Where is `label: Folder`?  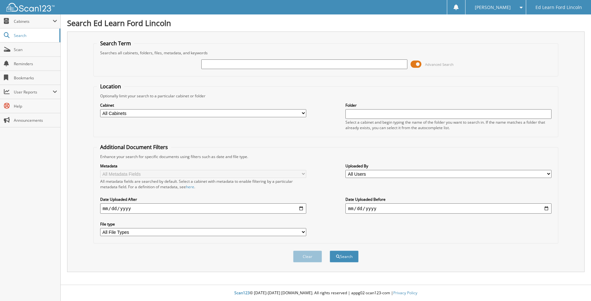 label: Folder is located at coordinates (448, 105).